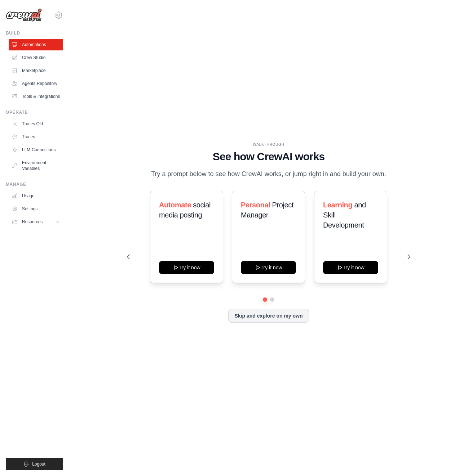 The image size is (468, 476). I want to click on div: Build, so click(34, 33).